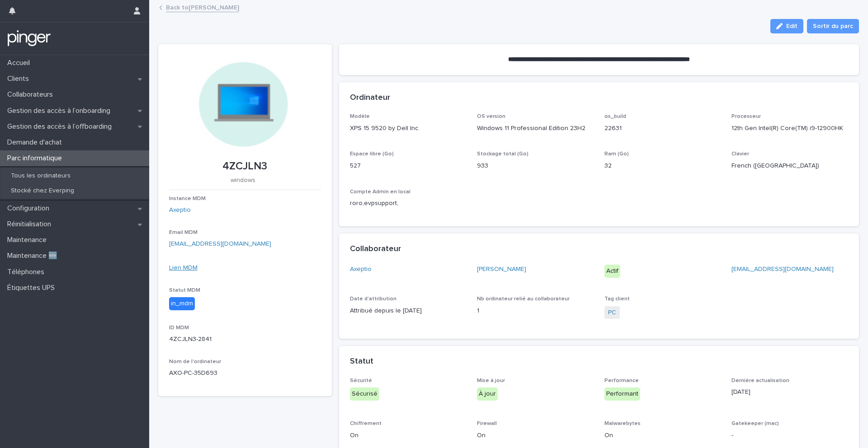  I want to click on div: À jour, so click(487, 394).